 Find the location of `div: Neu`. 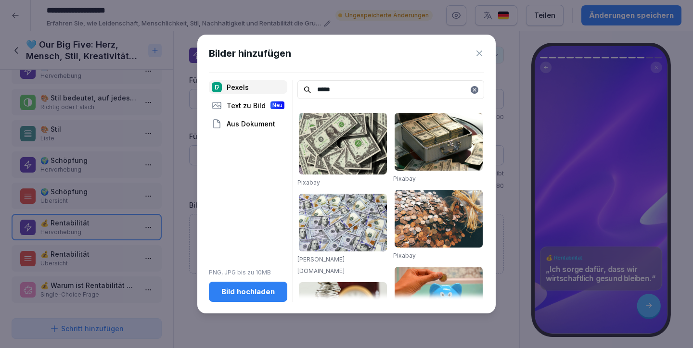

div: Neu is located at coordinates (277, 105).